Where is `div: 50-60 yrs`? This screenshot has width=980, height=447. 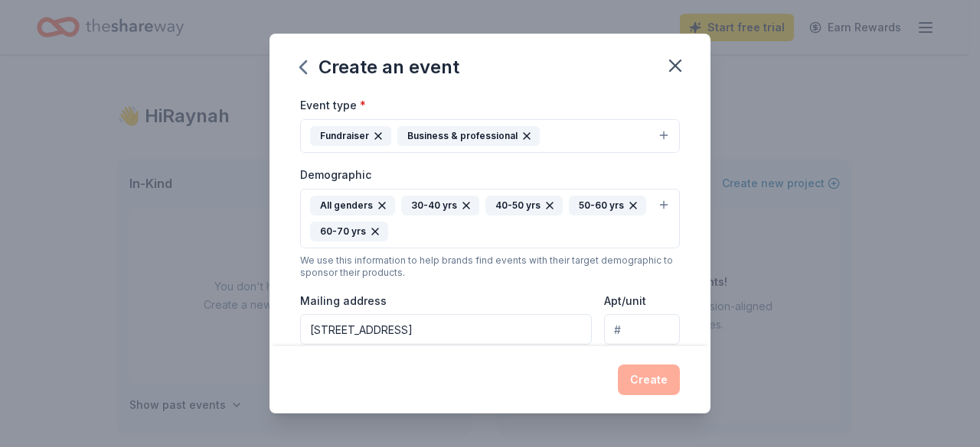
div: 50-60 yrs is located at coordinates (607, 205).